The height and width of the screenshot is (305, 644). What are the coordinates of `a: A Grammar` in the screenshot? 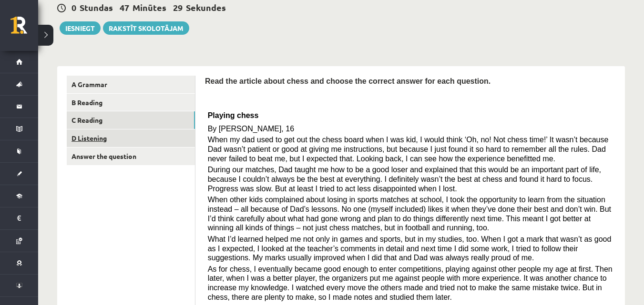 It's located at (131, 84).